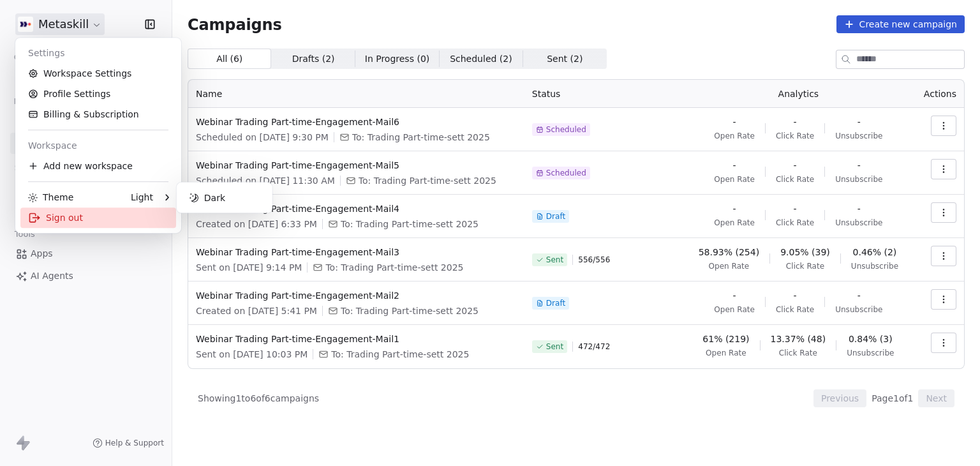 Image resolution: width=980 pixels, height=466 pixels. Describe the element at coordinates (142, 197) in the screenshot. I see `div: Light` at that location.